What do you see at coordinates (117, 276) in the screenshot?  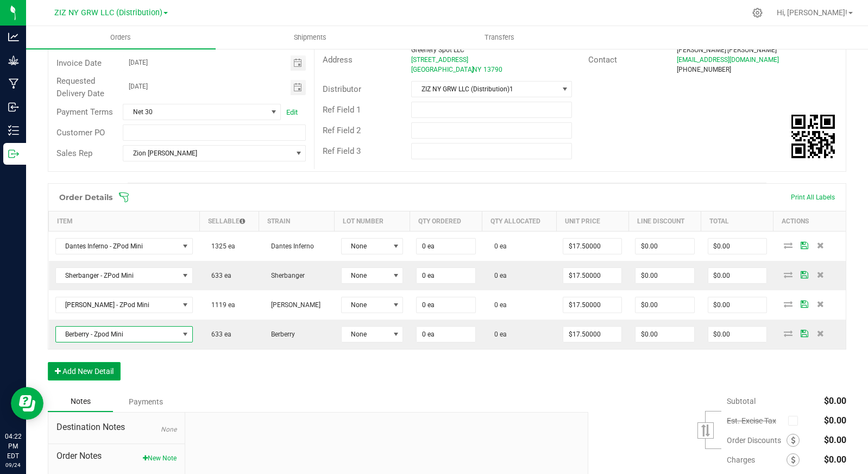 I see `span: Sherbanger - ZPod Mini` at bounding box center [117, 276].